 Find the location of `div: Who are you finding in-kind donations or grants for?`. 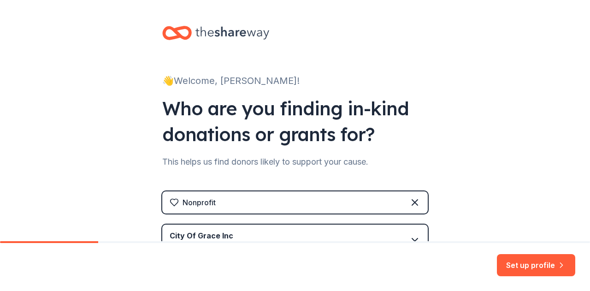

div: Who are you finding in-kind donations or grants for? is located at coordinates (295, 121).